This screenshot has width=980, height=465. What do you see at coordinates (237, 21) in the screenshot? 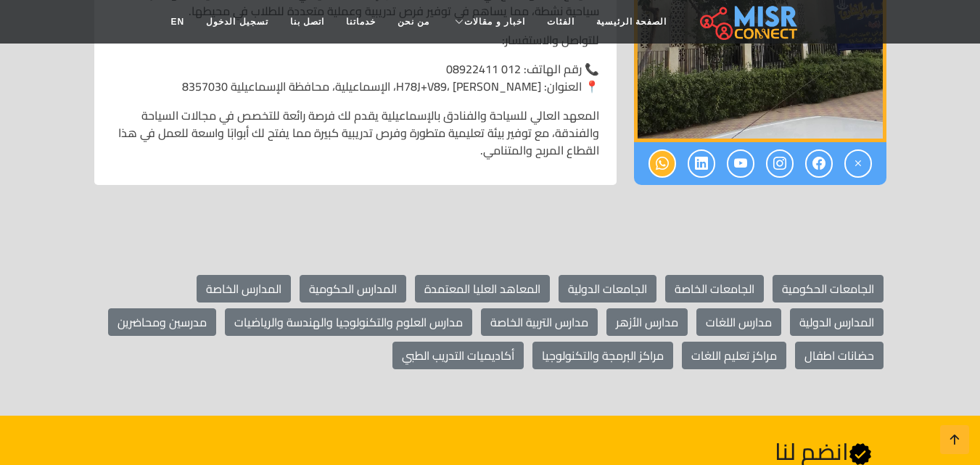
I see `a: تسجيل الدخول` at bounding box center [237, 21].